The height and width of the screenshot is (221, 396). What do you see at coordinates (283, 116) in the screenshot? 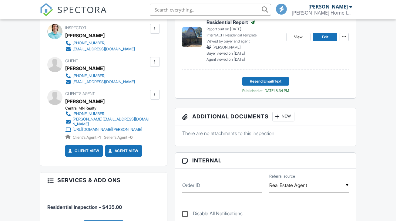
I see `div: New` at bounding box center [283, 116].